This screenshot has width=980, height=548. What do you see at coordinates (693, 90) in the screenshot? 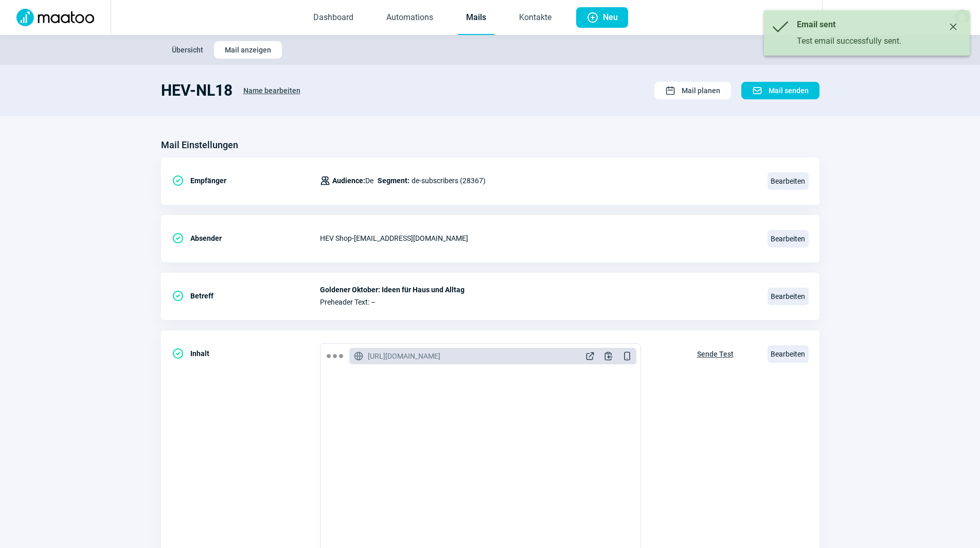
I see `button: Mail planen` at bounding box center [693, 90].